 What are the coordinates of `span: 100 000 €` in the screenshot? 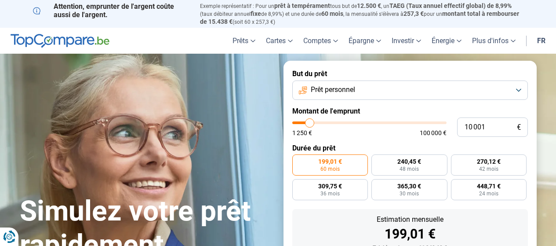 It's located at (433, 133).